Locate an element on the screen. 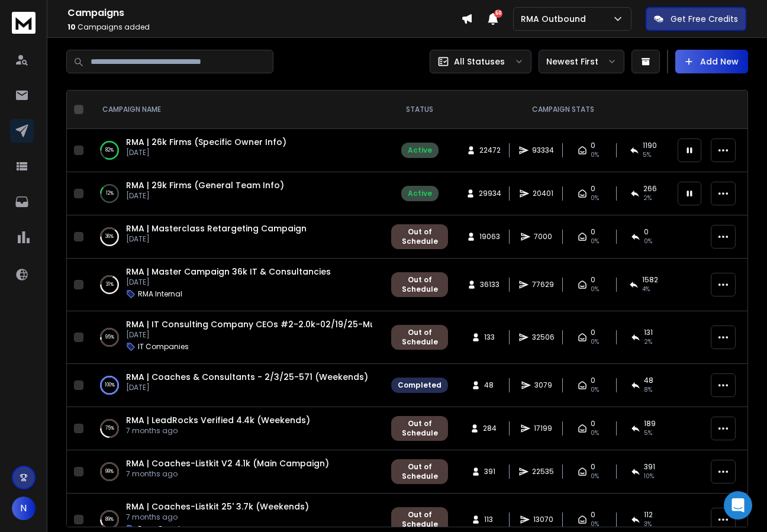 This screenshot has height=532, width=767. a: RMA | Master Campaign 36k IT & Consultancies is located at coordinates (228, 271).